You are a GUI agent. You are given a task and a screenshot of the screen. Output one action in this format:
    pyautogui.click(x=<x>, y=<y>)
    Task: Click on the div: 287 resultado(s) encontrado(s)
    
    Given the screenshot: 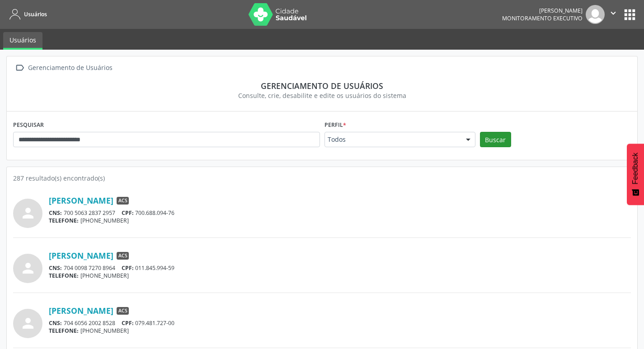 What is the action you would take?
    pyautogui.click(x=322, y=178)
    